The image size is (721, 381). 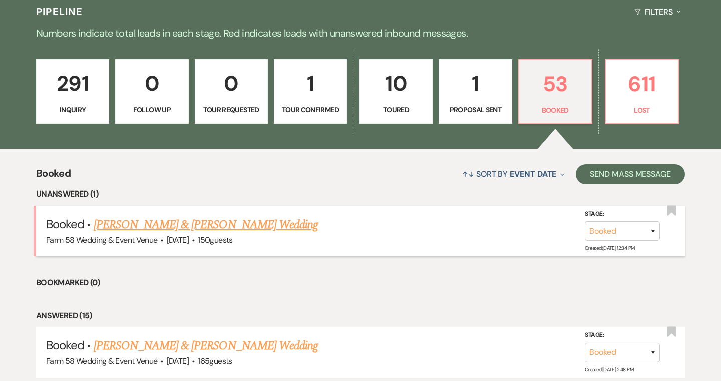 What do you see at coordinates (361, 316) in the screenshot?
I see `li: Answered (15)` at bounding box center [361, 316].